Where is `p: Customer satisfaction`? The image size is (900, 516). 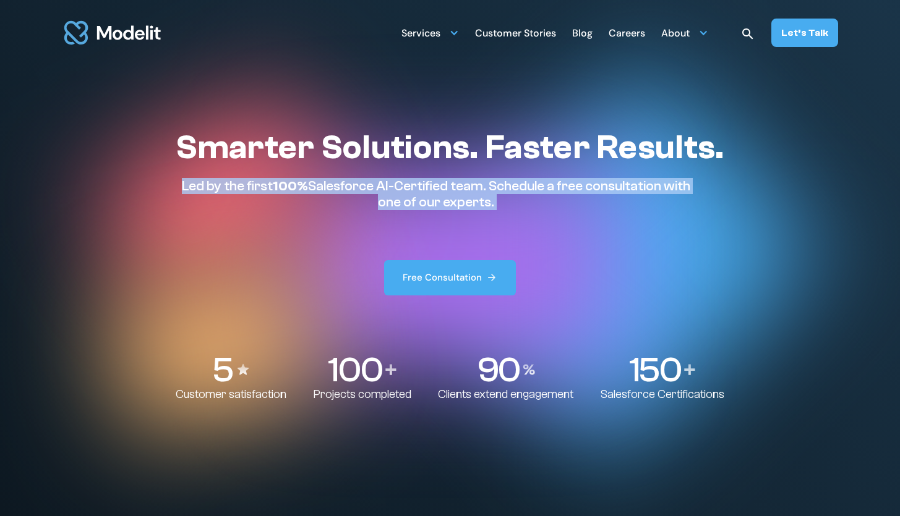 p: Customer satisfaction is located at coordinates (231, 395).